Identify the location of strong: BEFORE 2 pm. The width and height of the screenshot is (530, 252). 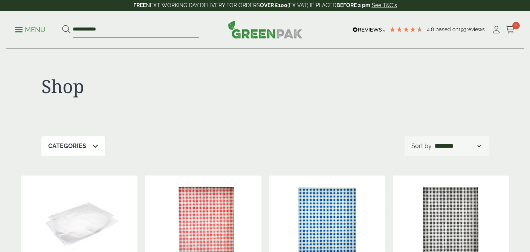
(353, 5).